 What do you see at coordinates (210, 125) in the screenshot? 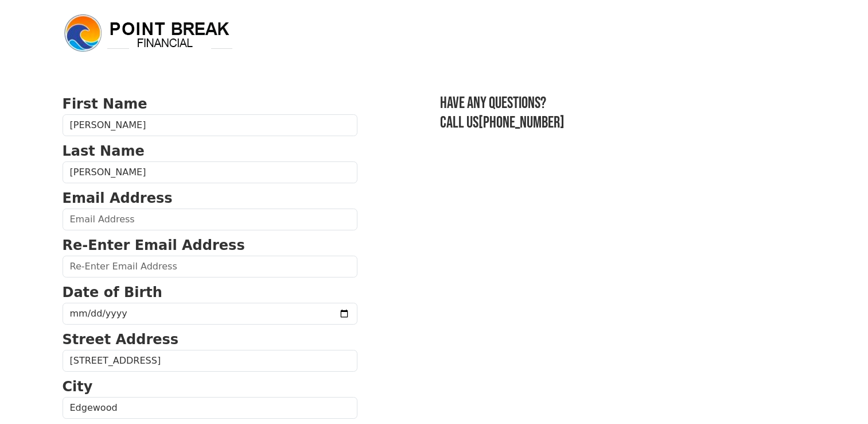
I see `input: First Name` at bounding box center [210, 125].